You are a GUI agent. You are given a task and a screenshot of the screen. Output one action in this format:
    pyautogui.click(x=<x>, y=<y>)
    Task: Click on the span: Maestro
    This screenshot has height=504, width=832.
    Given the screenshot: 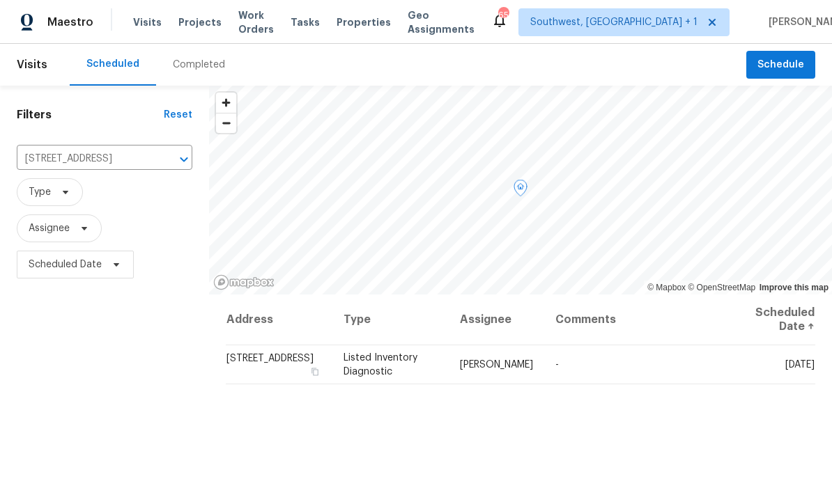 What is the action you would take?
    pyautogui.click(x=71, y=22)
    